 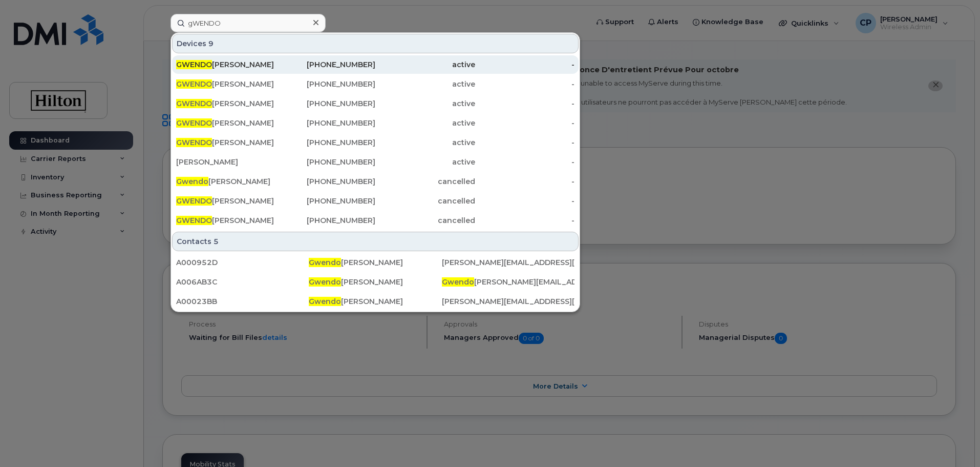 What do you see at coordinates (243, 282) in the screenshot?
I see `div: A006AB3C` at bounding box center [243, 282].